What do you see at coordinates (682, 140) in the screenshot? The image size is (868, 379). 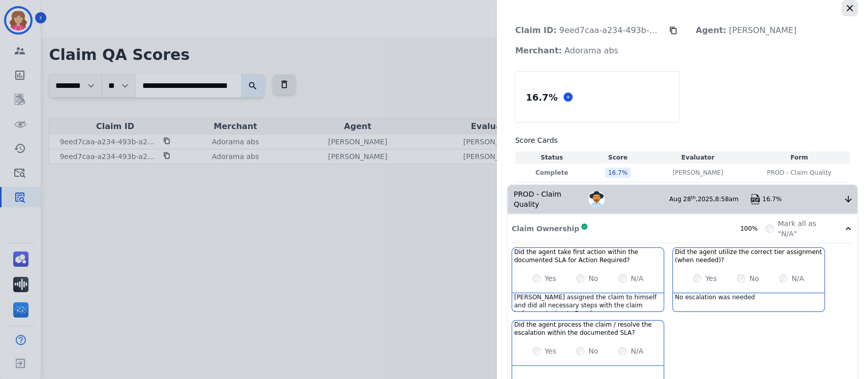 I see `h3: Score Cards` at bounding box center [682, 140].